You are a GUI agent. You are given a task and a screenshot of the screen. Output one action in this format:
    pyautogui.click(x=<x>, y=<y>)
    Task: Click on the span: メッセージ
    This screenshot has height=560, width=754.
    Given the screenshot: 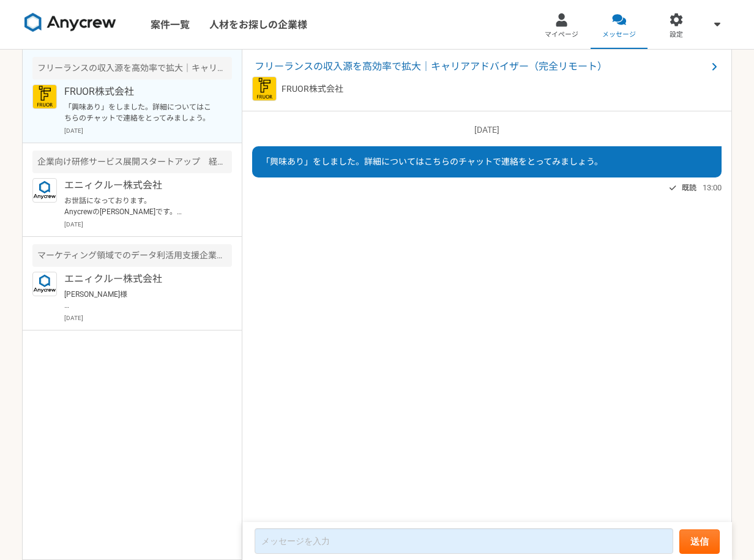 What is the action you would take?
    pyautogui.click(x=619, y=35)
    